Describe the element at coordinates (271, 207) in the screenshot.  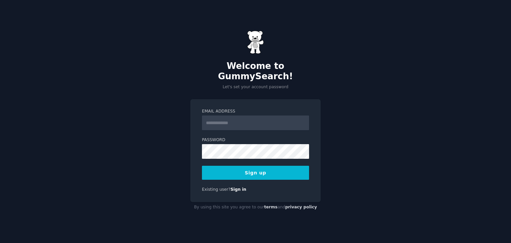
I see `a: terms` at that location.